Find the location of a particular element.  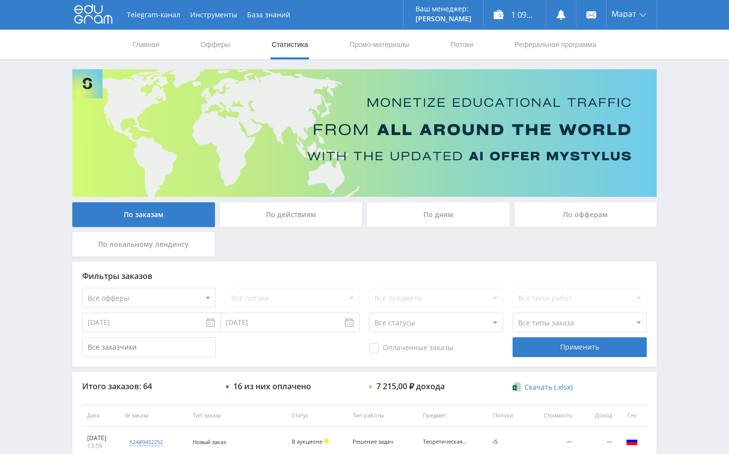

div: Применить is located at coordinates (579, 347).